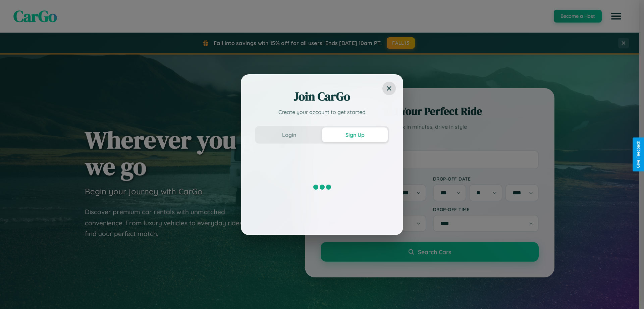  Describe the element at coordinates (355, 135) in the screenshot. I see `button: Sign Up` at that location.